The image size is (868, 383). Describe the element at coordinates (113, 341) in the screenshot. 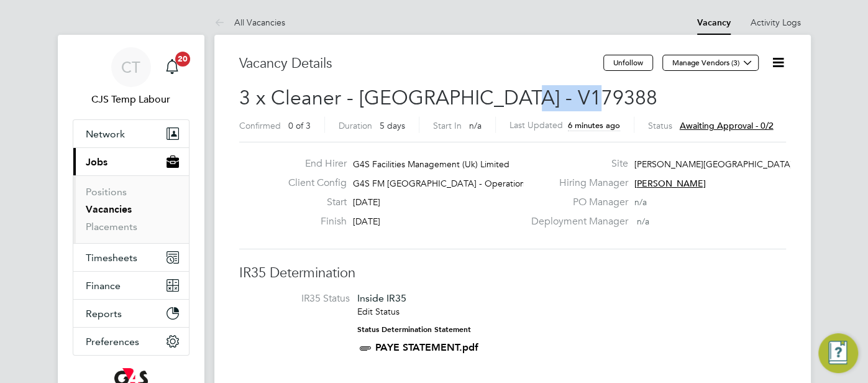

I see `span: Preferences` at that location.